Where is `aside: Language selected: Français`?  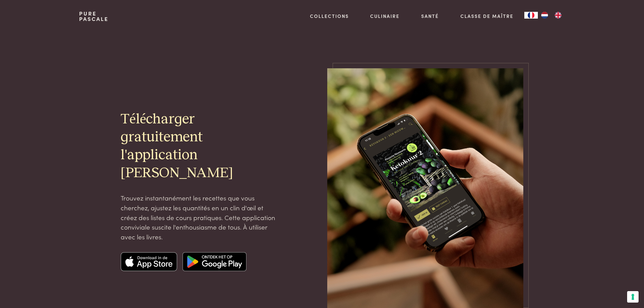 aside: Language selected: Français is located at coordinates (545, 15).